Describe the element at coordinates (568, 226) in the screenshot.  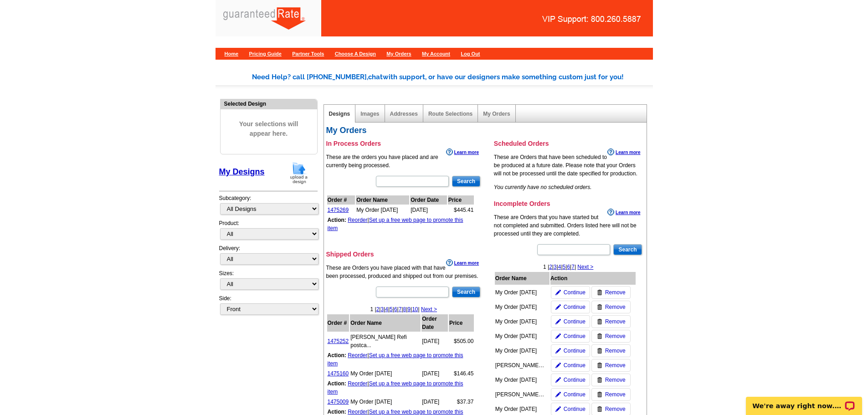
I see `p: These are Orders that you have started but not completed and submitted. Orders listed here will n...` at that location.